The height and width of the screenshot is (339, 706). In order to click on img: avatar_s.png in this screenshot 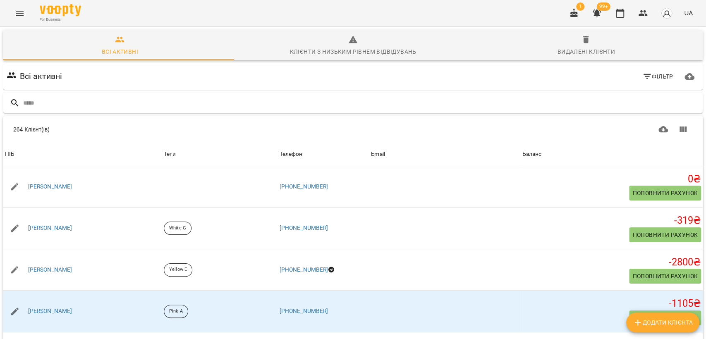, I will do `click(667, 13)`.